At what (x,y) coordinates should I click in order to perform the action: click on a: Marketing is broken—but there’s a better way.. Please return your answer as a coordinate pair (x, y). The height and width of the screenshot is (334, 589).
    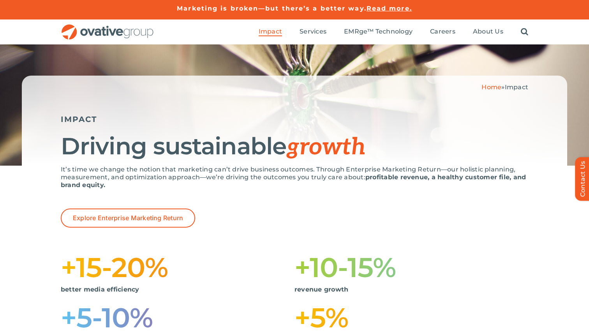
    Looking at the image, I should click on (272, 8).